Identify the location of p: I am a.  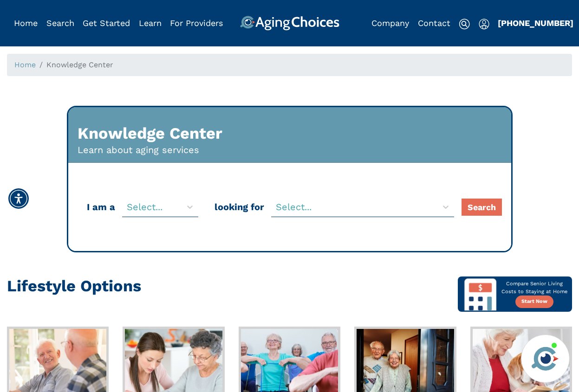
(103, 207).